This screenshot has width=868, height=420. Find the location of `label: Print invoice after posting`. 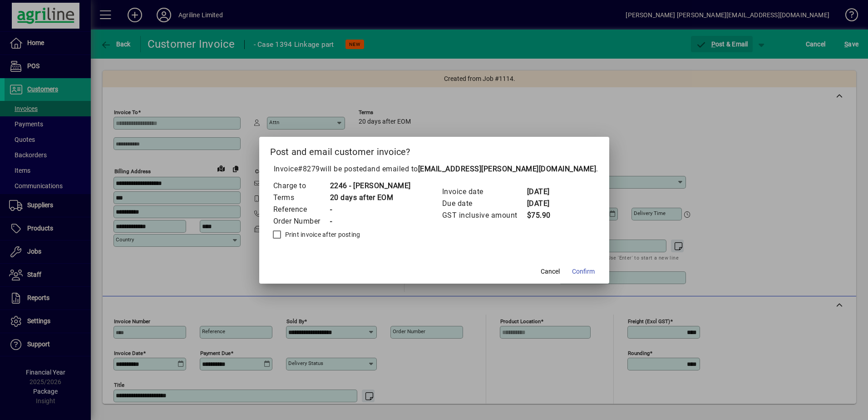

label: Print invoice after posting is located at coordinates (322, 234).